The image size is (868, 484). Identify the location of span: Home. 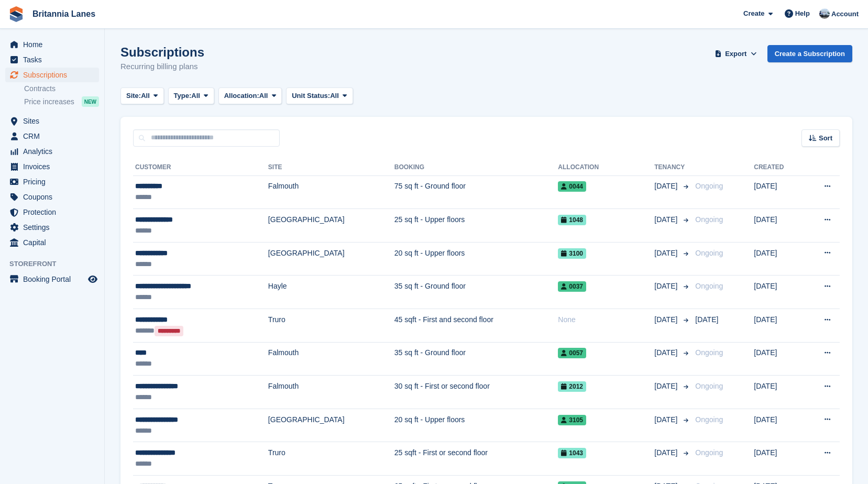
(54, 44).